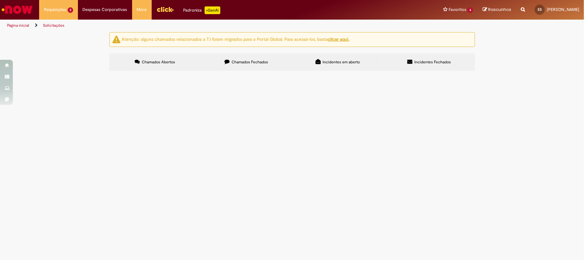  What do you see at coordinates (236, 39) in the screenshot?
I see `ng-bind-html: Atenção: alguns chamados relacionados a T.I foram migrados para o Portal Global. Para acessá-los,...` at bounding box center [236, 39].